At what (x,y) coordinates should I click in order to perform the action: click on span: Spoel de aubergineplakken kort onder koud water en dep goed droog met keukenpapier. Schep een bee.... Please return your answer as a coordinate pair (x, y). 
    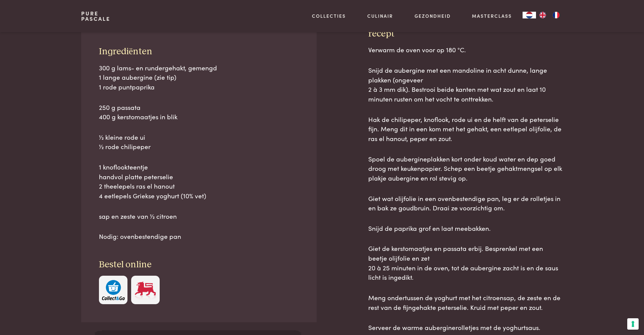
    Looking at the image, I should click on (465, 168).